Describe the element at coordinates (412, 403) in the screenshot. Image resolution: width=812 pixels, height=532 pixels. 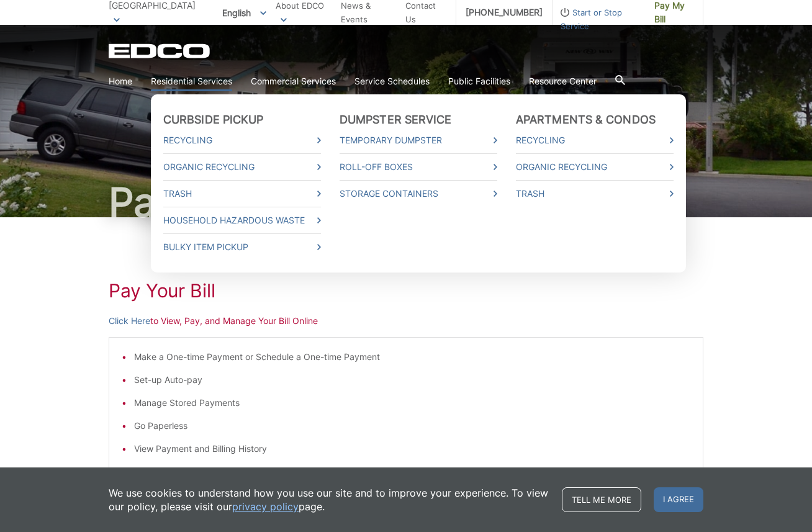
I see `li: Manage Stored Payments` at that location.